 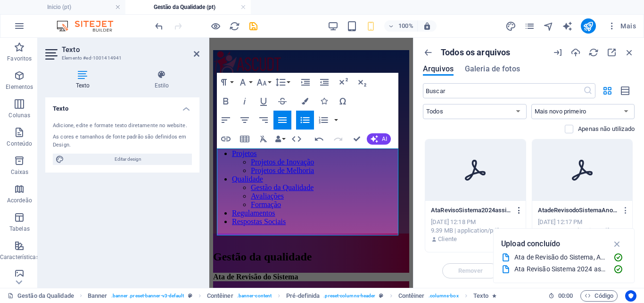 What do you see at coordinates (492, 69) in the screenshot?
I see `span: Galeria de fotos` at bounding box center [492, 69].